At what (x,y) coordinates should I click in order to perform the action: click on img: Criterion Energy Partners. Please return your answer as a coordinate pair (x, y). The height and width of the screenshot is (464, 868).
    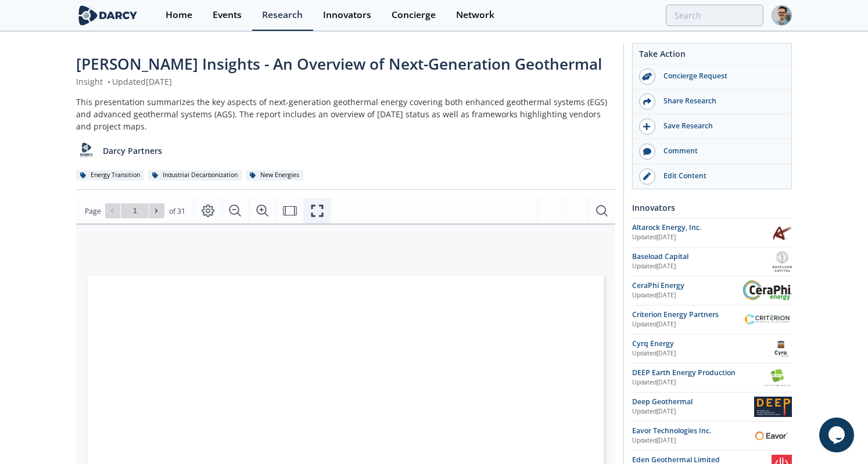
    Looking at the image, I should click on (768, 319).